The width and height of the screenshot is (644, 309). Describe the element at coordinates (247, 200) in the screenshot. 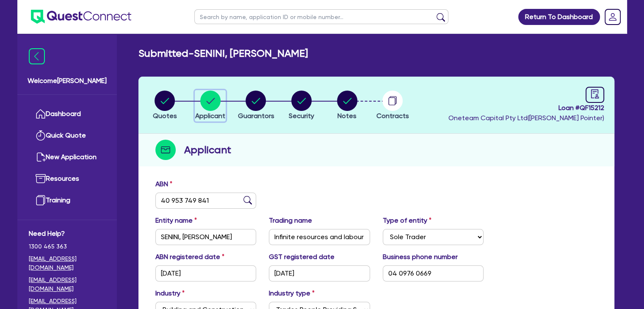

I see `img: abn-lookup icon` at that location.